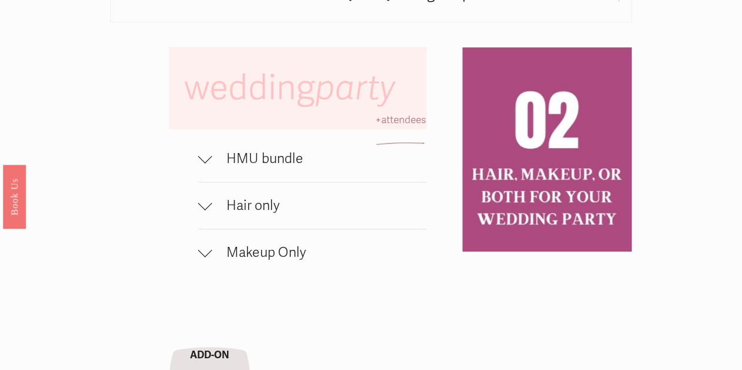 This screenshot has width=742, height=370. I want to click on button: HMU bundle, so click(312, 158).